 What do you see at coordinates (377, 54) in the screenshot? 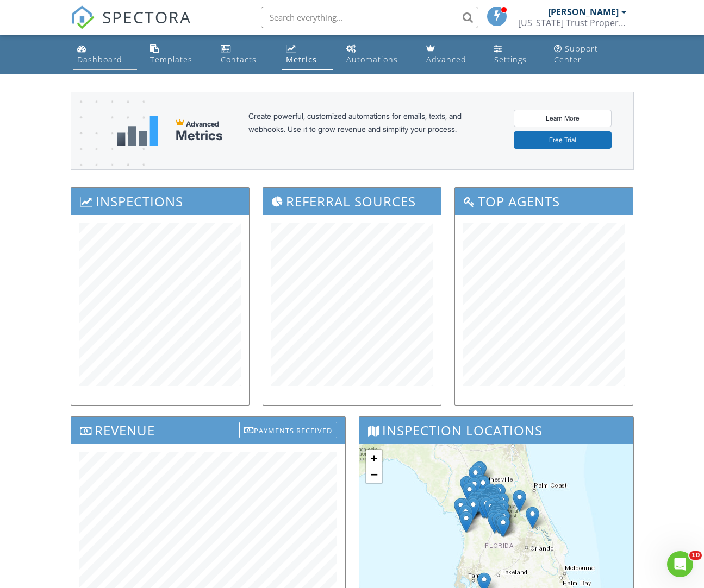
I see `a: Automations (Basic)` at bounding box center [377, 54].